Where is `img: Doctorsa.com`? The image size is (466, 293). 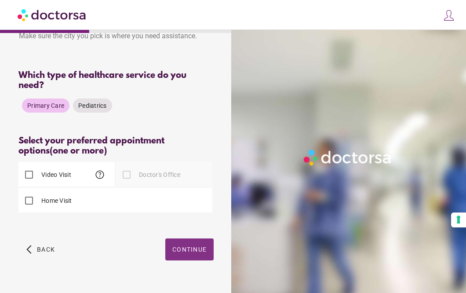
img: Doctorsa.com is located at coordinates (52, 15).